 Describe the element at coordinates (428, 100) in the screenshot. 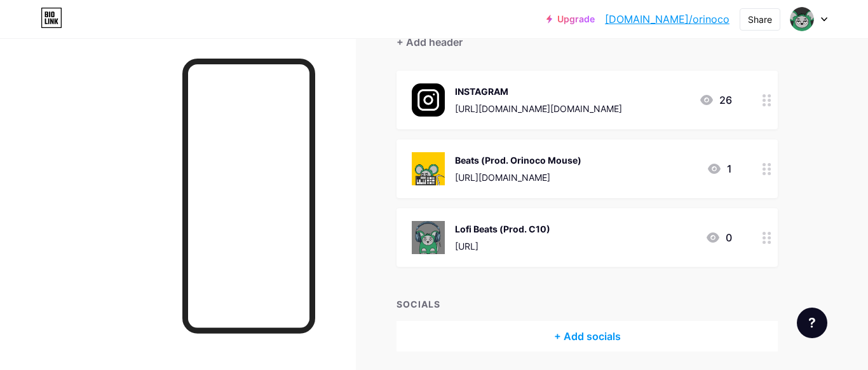

I see `img: INSTAGRAM` at that location.